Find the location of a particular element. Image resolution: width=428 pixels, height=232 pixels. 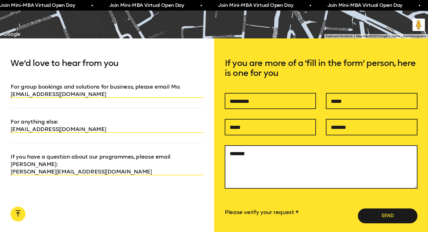

label: Please verify your request * is located at coordinates (262, 213).